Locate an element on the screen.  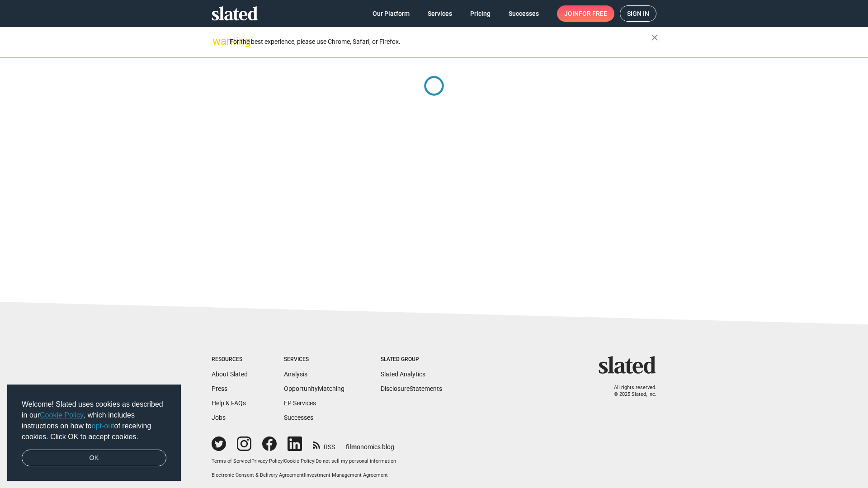
a: Analysis is located at coordinates (296, 374).